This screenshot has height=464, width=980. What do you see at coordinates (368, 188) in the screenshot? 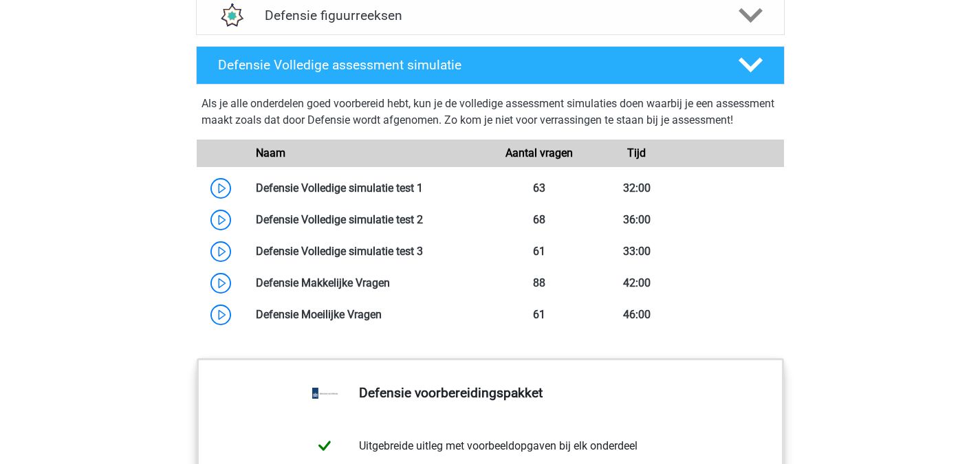
I see `div: Defensie Volledige simulatie test 1` at bounding box center [368, 188].